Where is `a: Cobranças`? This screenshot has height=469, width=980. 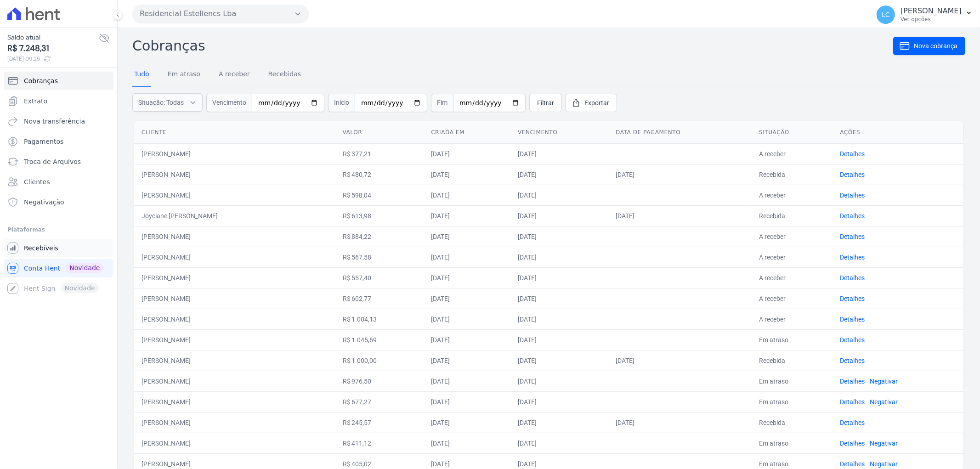 a: Cobranças is located at coordinates (58, 81).